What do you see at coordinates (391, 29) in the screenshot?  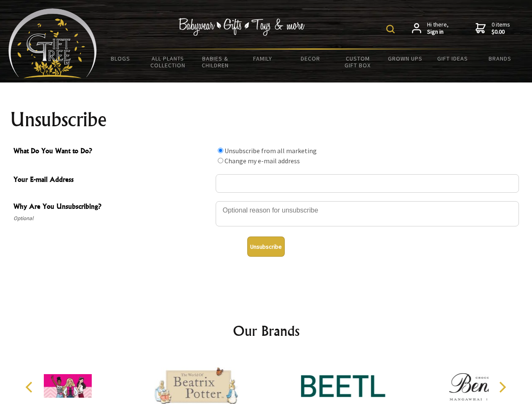 I see `img: product search` at bounding box center [391, 29].